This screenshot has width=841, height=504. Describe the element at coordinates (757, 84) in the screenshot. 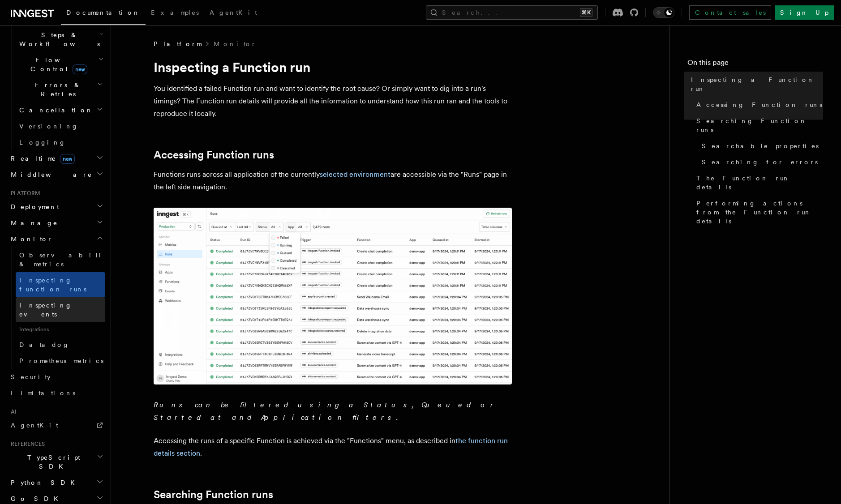

I see `span: Inspecting a Function run` at that location.